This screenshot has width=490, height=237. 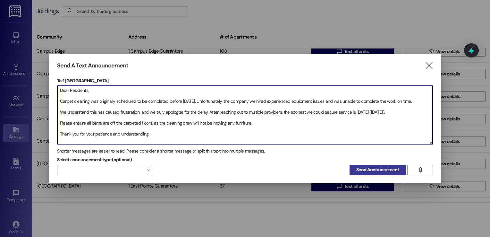 What do you see at coordinates (378, 169) in the screenshot?
I see `span: Send Announcement` at bounding box center [378, 169].